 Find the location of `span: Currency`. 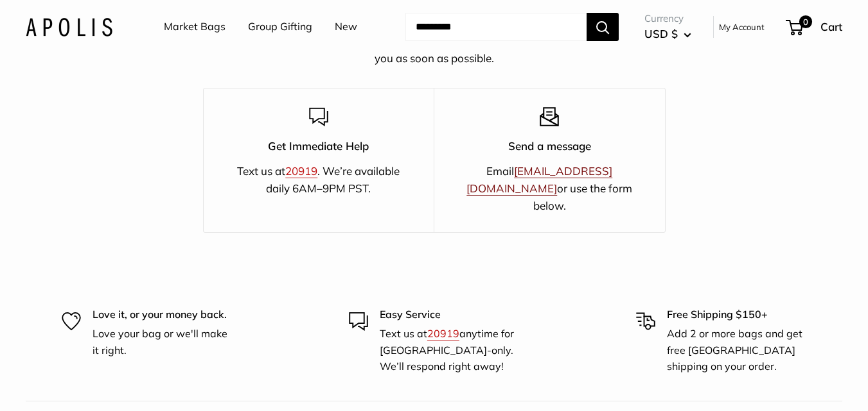

span: Currency is located at coordinates (667, 19).